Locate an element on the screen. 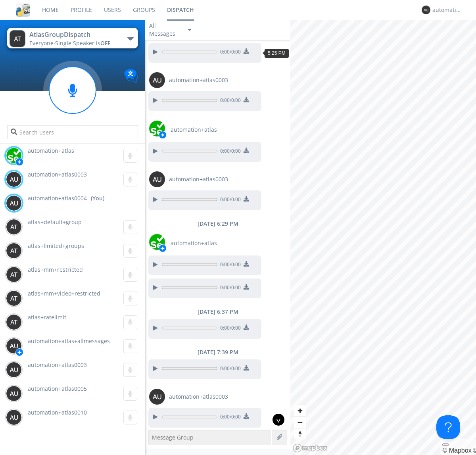 The width and height of the screenshot is (476, 455). span: Zoom in is located at coordinates (300, 411).